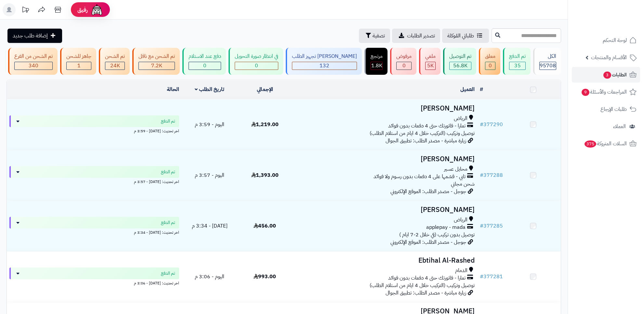  I want to click on span: 9, so click(585, 92).